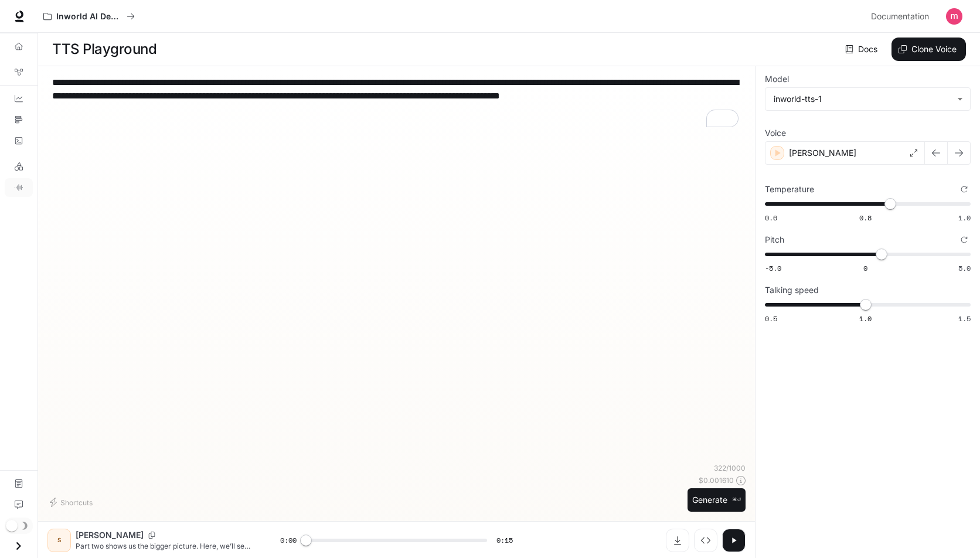 Image resolution: width=980 pixels, height=558 pixels. What do you see at coordinates (865, 217) in the screenshot?
I see `span: 0.8` at bounding box center [865, 217].